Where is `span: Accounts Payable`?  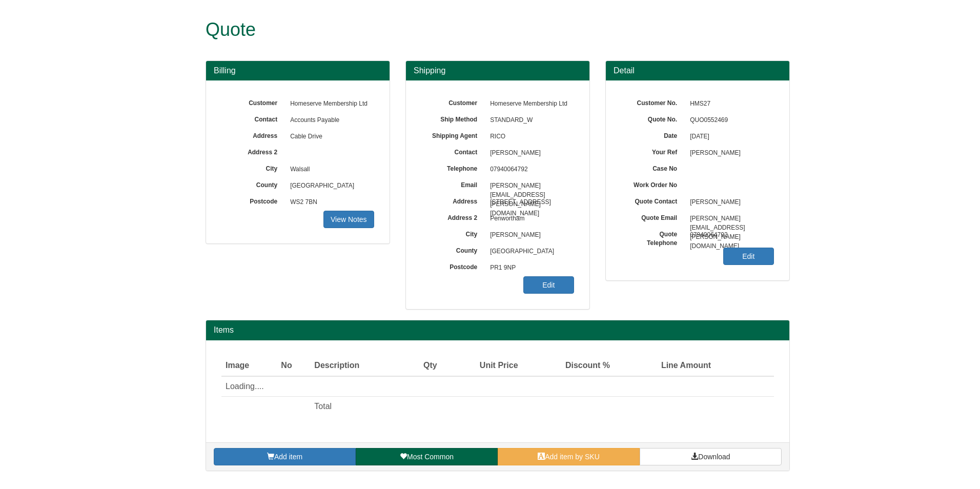 span: Accounts Payable is located at coordinates (330, 121).